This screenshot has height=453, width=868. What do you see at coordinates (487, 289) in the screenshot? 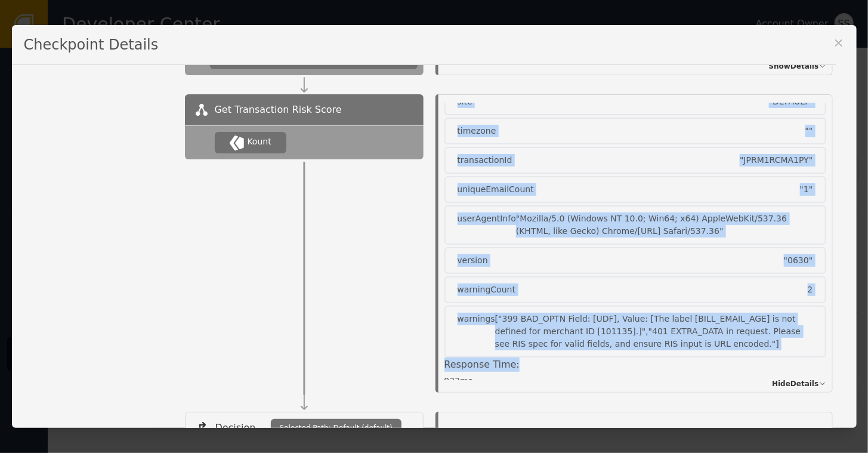
I see `div: warningCount` at bounding box center [487, 289].